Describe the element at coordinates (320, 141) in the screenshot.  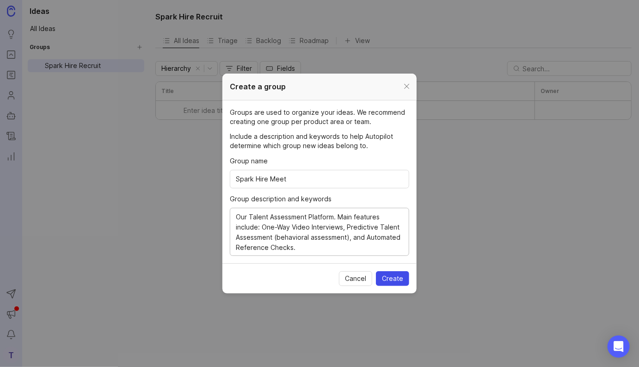
I see `p: Include a description and keywords to help Autopilot determine which group new ideas belong to.` at that location.